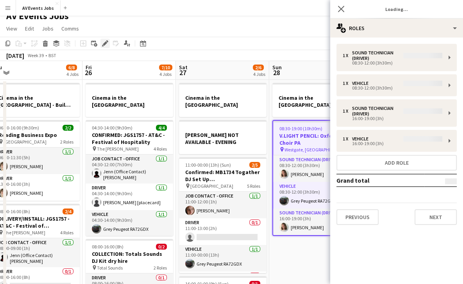 This screenshot has width=463, height=284. Describe the element at coordinates (112, 127) in the screenshot. I see `span: 04:30-14:00 (9h30m)` at that location.